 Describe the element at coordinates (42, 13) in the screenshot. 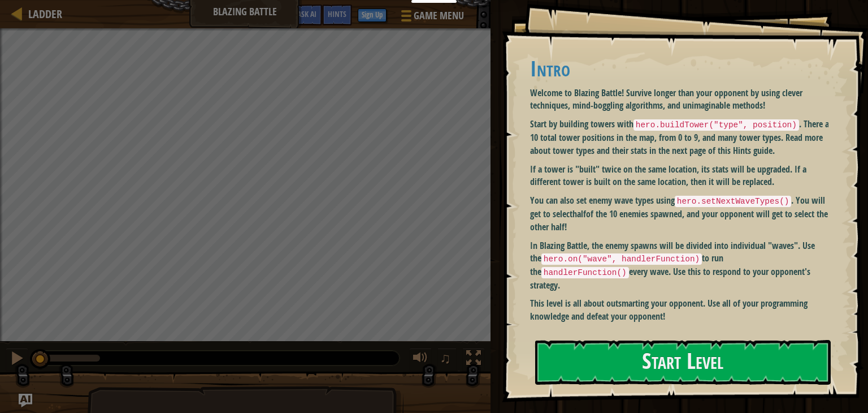

I see `a: Ladder` at that location.